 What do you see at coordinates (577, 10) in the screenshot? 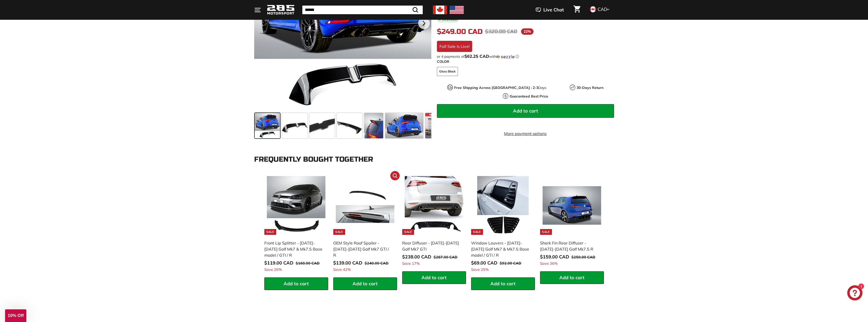
I see `a: Cart` at bounding box center [577, 10].